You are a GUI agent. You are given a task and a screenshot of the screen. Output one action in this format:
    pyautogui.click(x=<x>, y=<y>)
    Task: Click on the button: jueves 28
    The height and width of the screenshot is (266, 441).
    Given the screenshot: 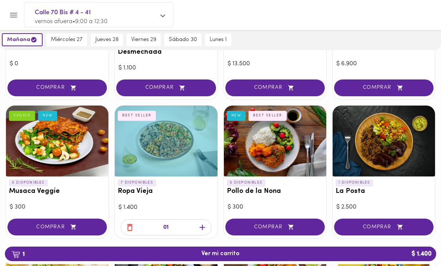 What is the action you would take?
    pyautogui.click(x=107, y=40)
    